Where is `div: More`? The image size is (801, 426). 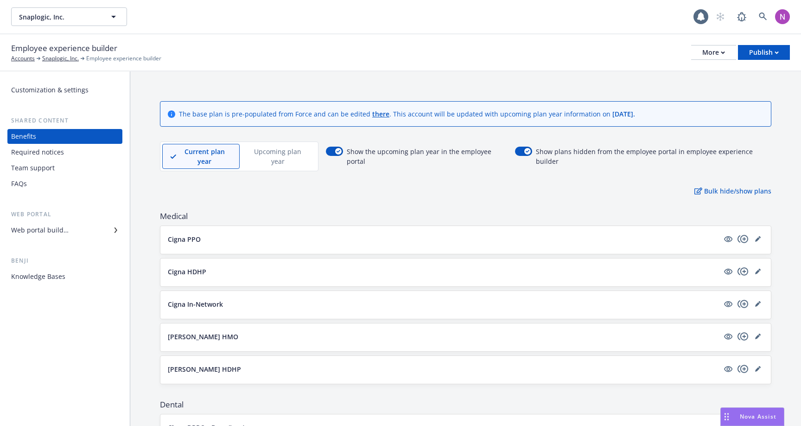 div: More is located at coordinates (714, 52).